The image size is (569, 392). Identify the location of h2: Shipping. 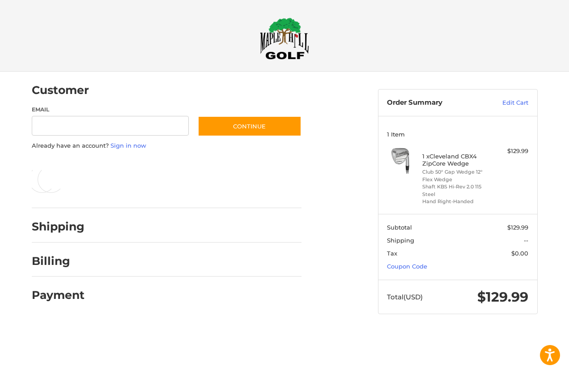
(58, 226).